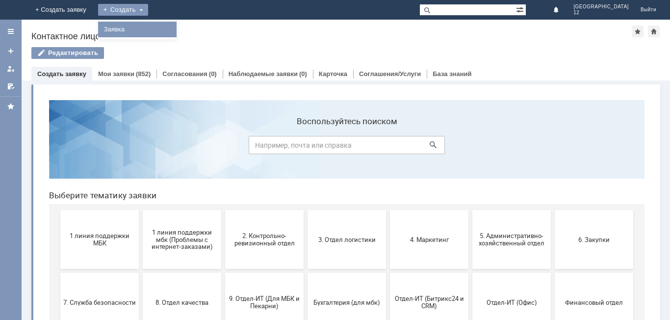 The width and height of the screenshot is (670, 320). I want to click on span: 9. Отдел-ИТ (Для МБК и Пекарни), so click(223, 210).